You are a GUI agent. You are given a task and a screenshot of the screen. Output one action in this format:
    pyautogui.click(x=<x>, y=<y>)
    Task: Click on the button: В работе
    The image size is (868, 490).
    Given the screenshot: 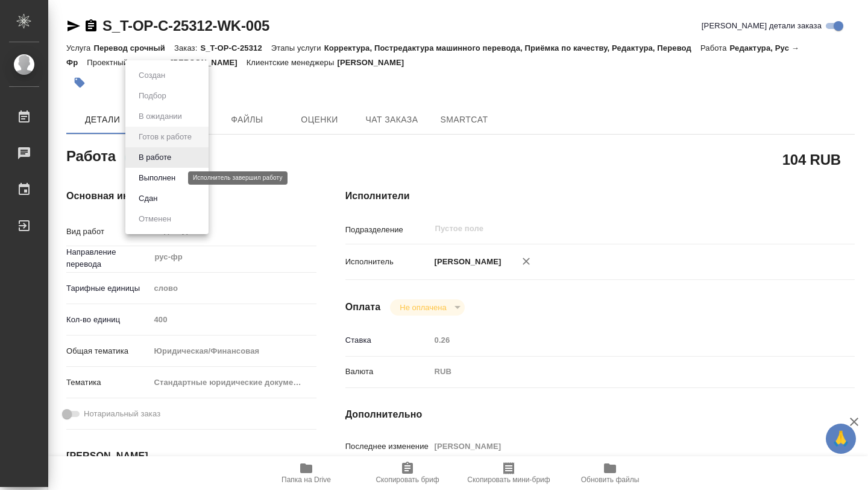 What is the action you would take?
    pyautogui.click(x=155, y=157)
    